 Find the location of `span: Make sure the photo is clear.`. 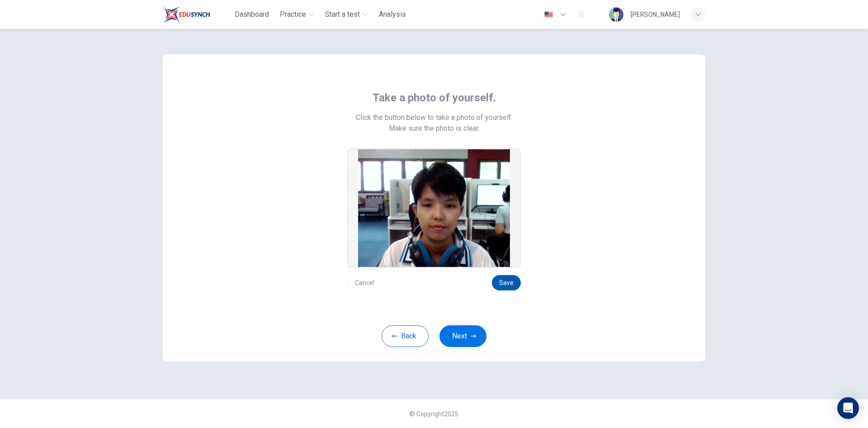

span: Make sure the photo is clear. is located at coordinates (434, 128).